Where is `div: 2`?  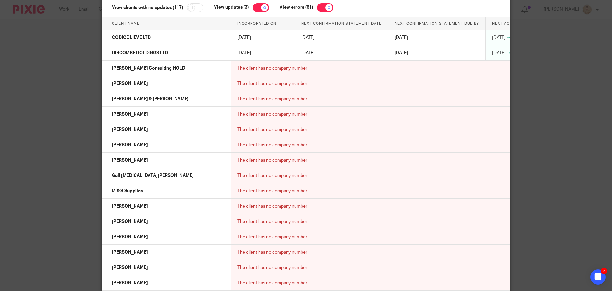 div: 2 is located at coordinates (604, 270).